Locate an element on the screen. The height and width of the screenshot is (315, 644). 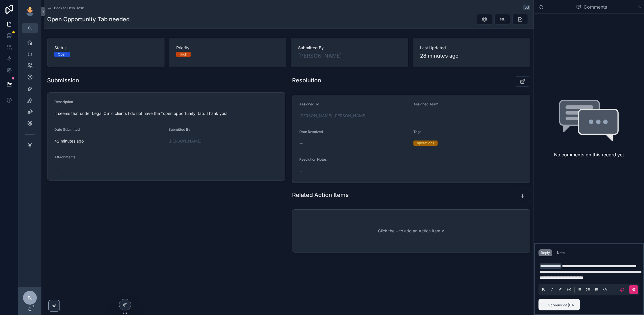
button: Reply is located at coordinates (545, 253).